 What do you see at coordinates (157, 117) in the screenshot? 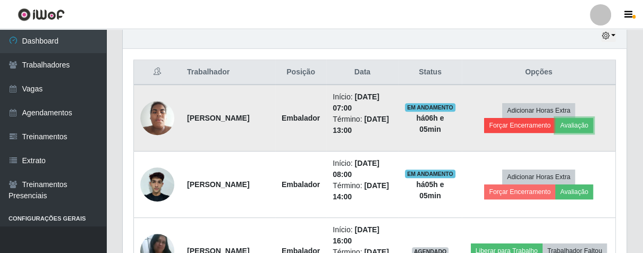
I see `img: 1650483938365.jpeg` at bounding box center [157, 117].